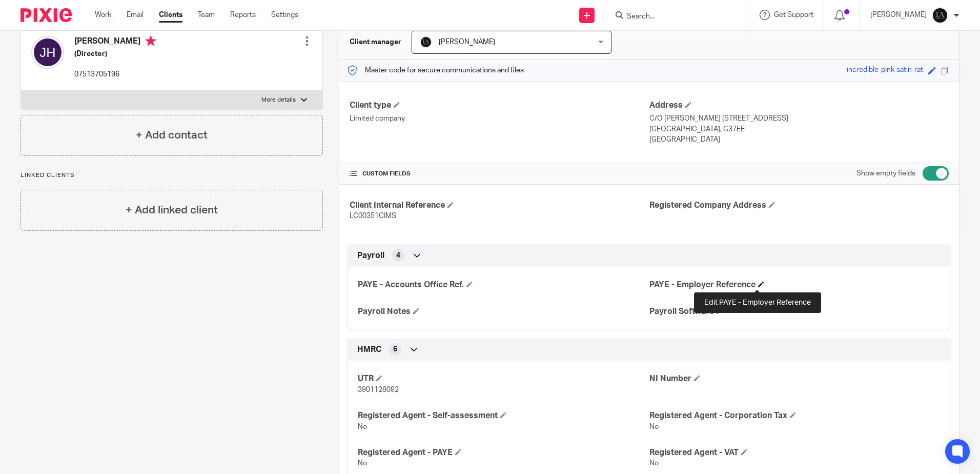 The width and height of the screenshot is (980, 474). Describe the element at coordinates (795, 379) in the screenshot. I see `h4: NI Number` at that location.